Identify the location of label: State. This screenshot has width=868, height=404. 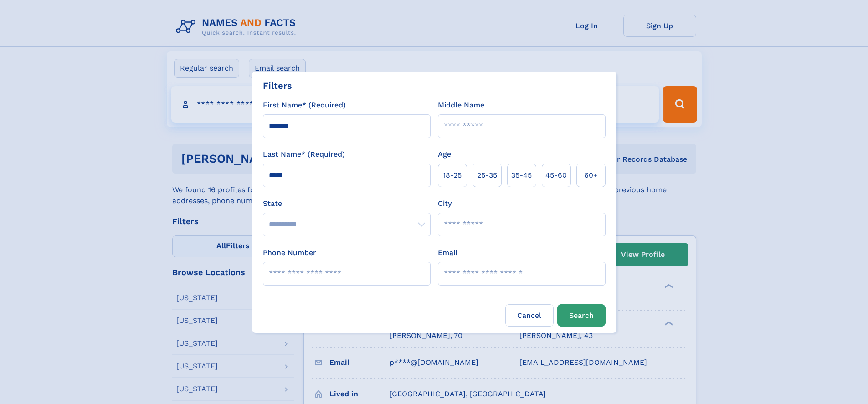
(347, 203).